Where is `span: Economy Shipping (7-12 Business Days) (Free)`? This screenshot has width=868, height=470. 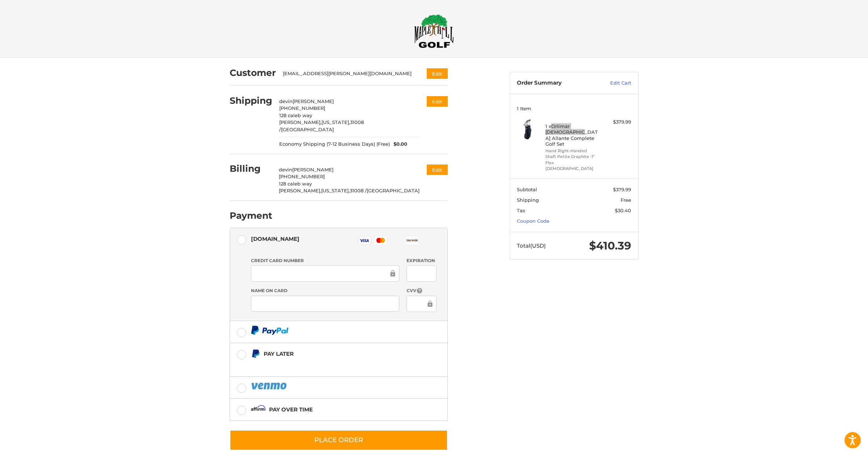 span: Economy Shipping (7-12 Business Days) (Free) is located at coordinates (334, 144).